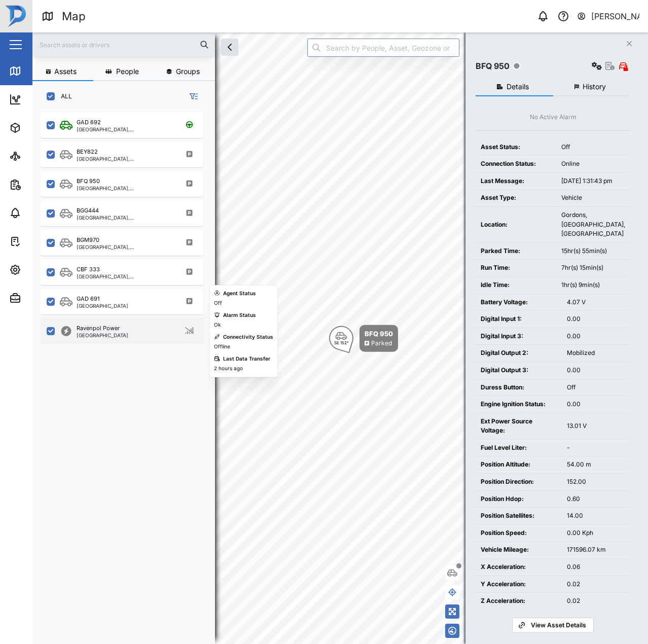 The height and width of the screenshot is (644, 648). I want to click on div: Connectivity Status, so click(248, 337).